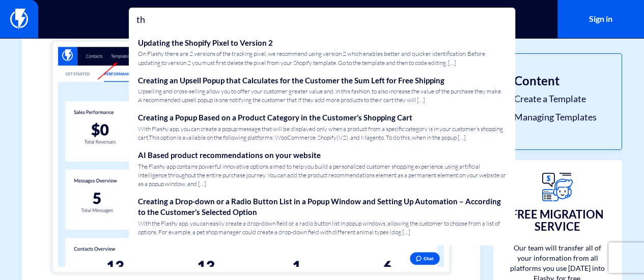 This screenshot has height=280, width=644. What do you see at coordinates (558, 118) in the screenshot?
I see `a: Managing Templates` at bounding box center [558, 118].